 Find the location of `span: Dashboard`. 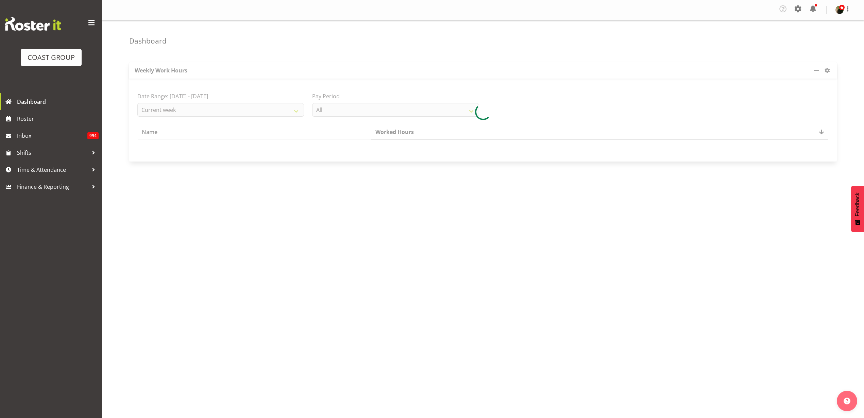

span: Dashboard is located at coordinates (58, 102).